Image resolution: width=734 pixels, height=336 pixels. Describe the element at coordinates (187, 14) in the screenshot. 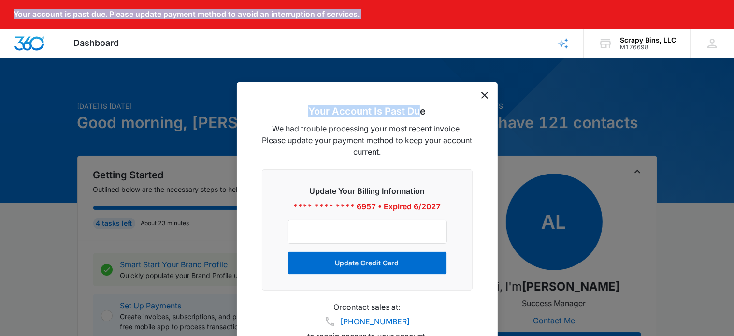

I see `p: Your account is past due. Please update payment method to avoid an interruption of services.` at that location.